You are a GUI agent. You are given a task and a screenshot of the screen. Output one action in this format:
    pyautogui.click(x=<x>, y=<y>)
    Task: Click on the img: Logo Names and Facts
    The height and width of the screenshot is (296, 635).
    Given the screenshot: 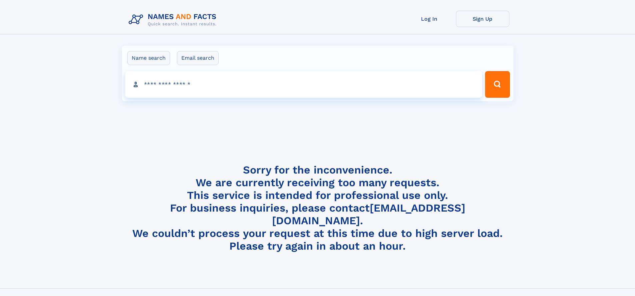 What is the action you would take?
    pyautogui.click(x=174, y=20)
    